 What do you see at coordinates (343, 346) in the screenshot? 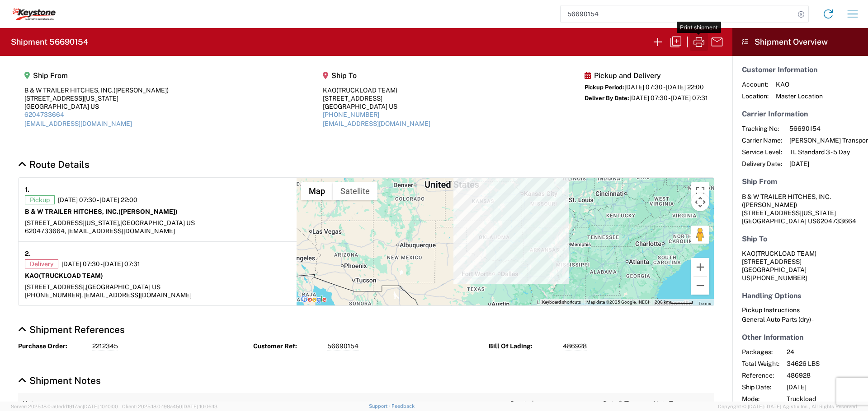
I see `span: 56690154` at bounding box center [343, 346].